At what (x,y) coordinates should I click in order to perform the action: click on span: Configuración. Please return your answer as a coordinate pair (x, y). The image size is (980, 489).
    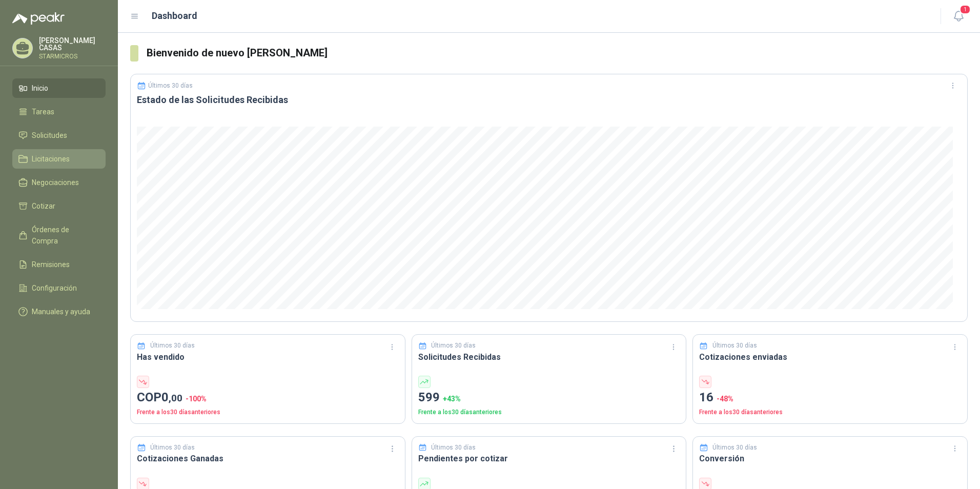
    Looking at the image, I should click on (54, 288).